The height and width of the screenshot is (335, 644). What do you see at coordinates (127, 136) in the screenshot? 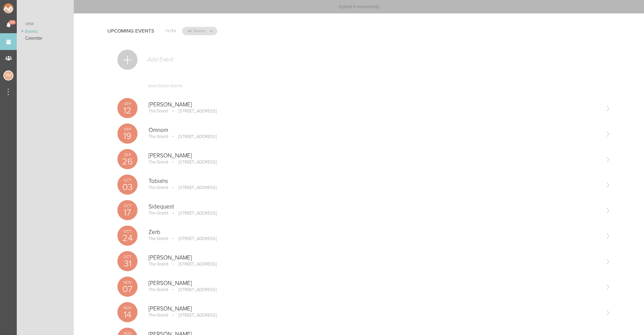
I see `p: 19` at bounding box center [127, 136].